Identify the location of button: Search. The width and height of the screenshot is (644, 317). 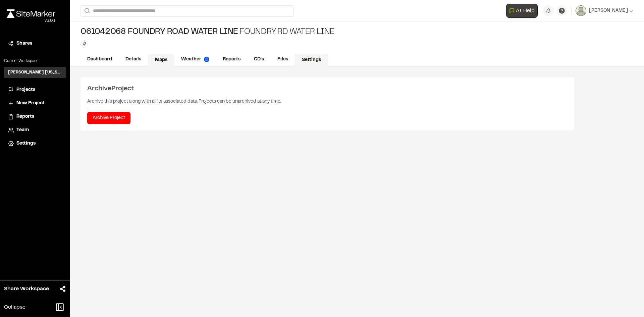
(87, 11).